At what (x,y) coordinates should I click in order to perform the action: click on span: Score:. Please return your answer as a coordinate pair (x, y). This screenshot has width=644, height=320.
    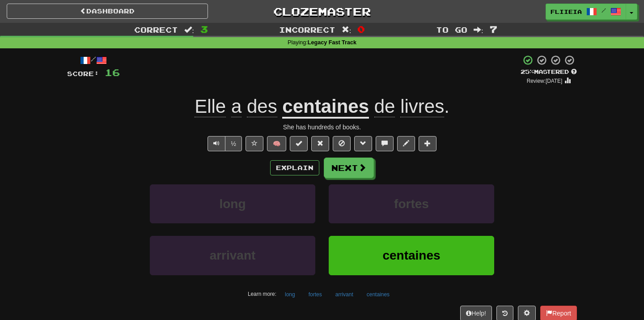
    Looking at the image, I should click on (83, 73).